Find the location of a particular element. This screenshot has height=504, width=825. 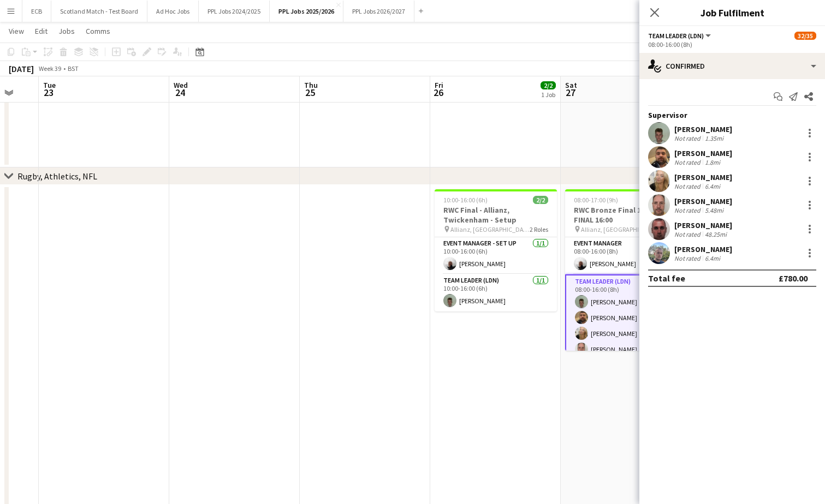

span: Week 39 is located at coordinates (50, 68).